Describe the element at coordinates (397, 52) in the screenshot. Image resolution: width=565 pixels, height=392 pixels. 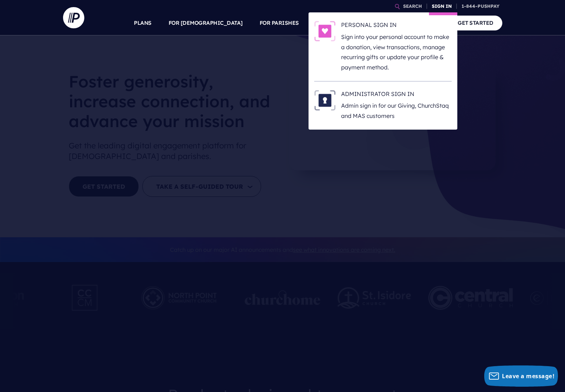
I see `p: Sign into your personal account to make a donation, view transactions, manage recurring gifts or ...` at that location.